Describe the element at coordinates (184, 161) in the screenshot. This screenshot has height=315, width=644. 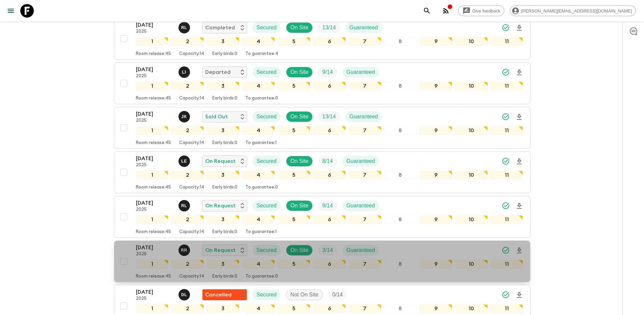
I see `p: L E` at that location.